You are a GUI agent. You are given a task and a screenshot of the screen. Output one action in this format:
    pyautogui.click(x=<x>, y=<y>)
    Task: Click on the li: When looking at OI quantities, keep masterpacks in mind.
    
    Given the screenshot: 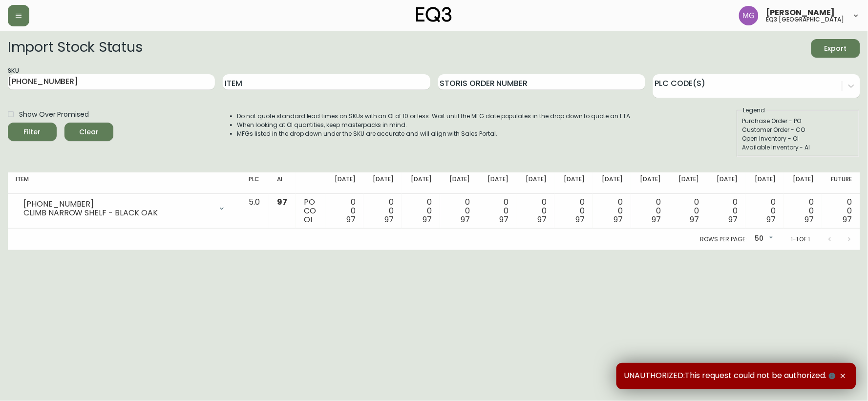 What is the action you would take?
    pyautogui.click(x=435, y=125)
    